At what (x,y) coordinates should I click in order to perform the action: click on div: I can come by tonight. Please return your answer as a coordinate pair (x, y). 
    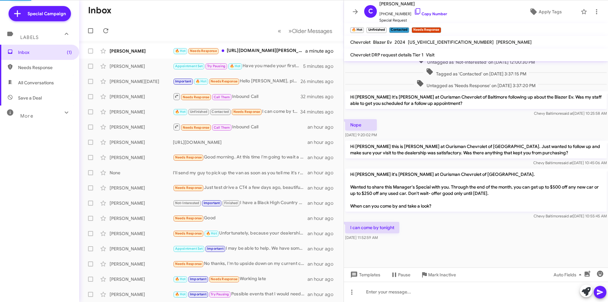
    Looking at the image, I should click on (237, 111).